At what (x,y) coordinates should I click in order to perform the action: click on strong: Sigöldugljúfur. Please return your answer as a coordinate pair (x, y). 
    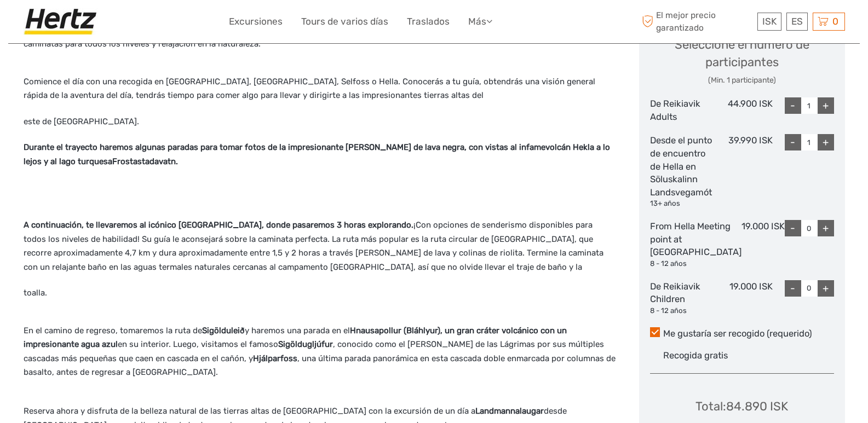
    Looking at the image, I should click on (305, 345).